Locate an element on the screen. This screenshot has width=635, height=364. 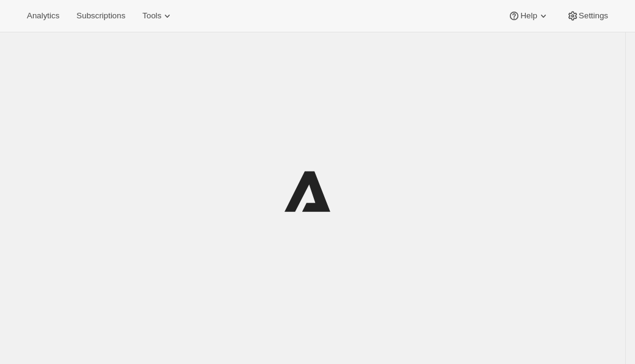
span: Tools is located at coordinates (151, 16).